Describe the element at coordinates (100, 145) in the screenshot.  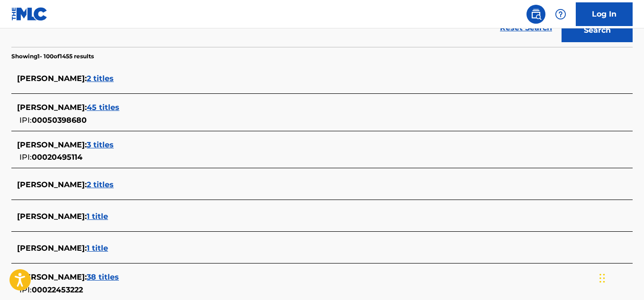
I see `span: 3 titles` at that location.